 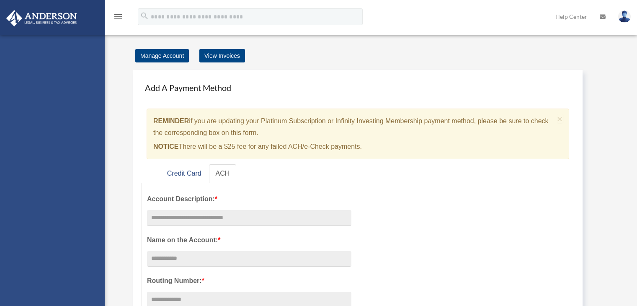 I want to click on img: Anderson Advisors Platinum Portal, so click(x=41, y=18).